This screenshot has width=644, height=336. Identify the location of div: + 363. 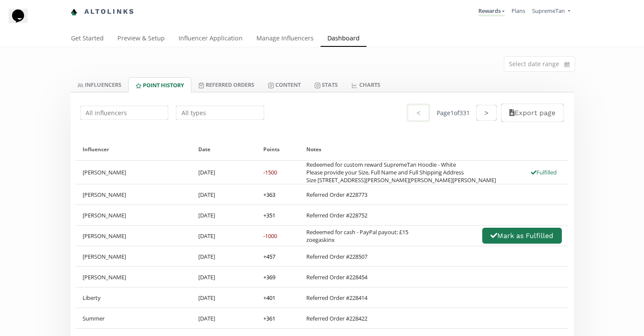
(270, 195).